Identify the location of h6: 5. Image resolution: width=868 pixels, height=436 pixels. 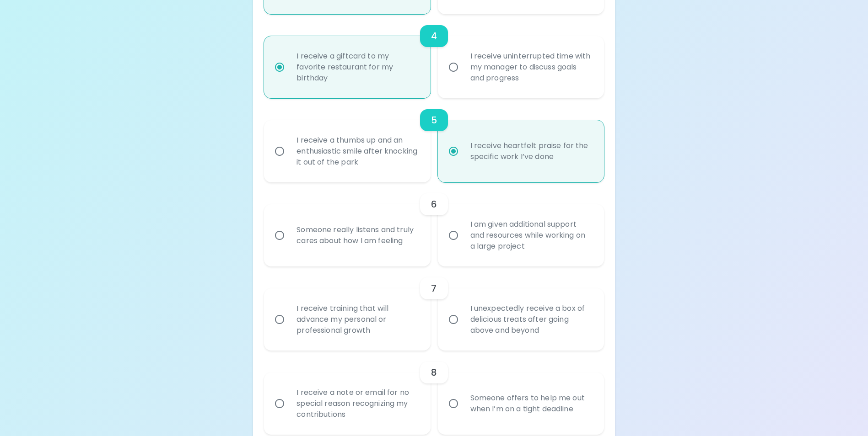
(434, 120).